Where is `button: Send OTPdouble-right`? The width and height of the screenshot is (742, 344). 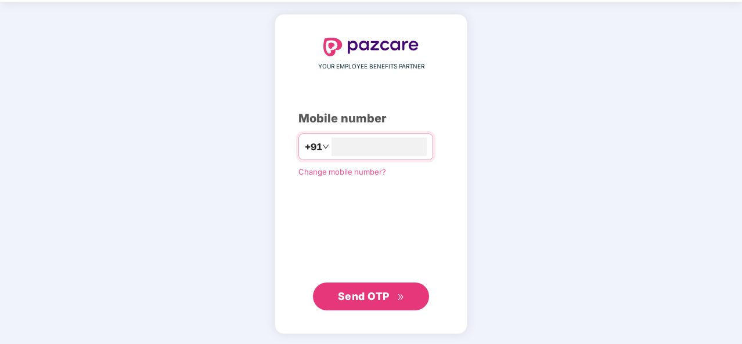 button: Send OTPdouble-right is located at coordinates (371, 297).